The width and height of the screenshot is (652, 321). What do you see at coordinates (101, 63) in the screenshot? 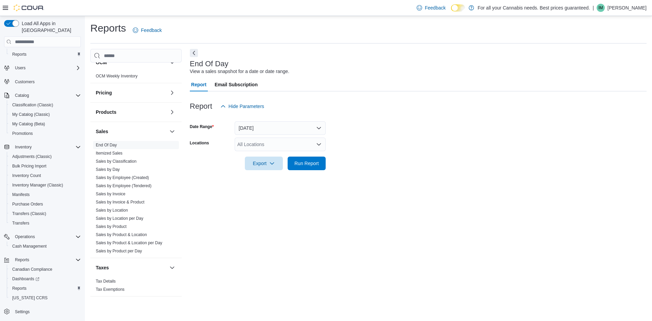
I see `h3: OCM` at bounding box center [101, 63].